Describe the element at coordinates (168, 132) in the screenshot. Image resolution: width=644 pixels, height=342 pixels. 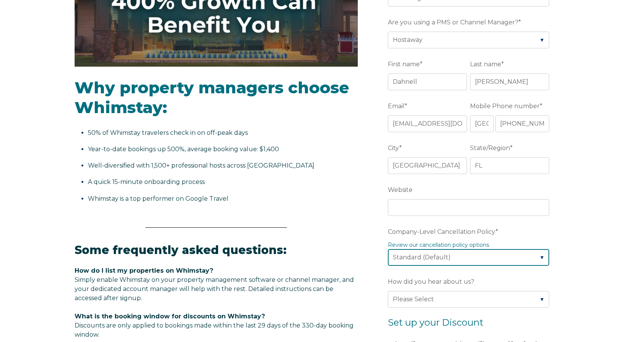
I see `span: 50% of Whimstay travelers check in on off-peak days` at that location.